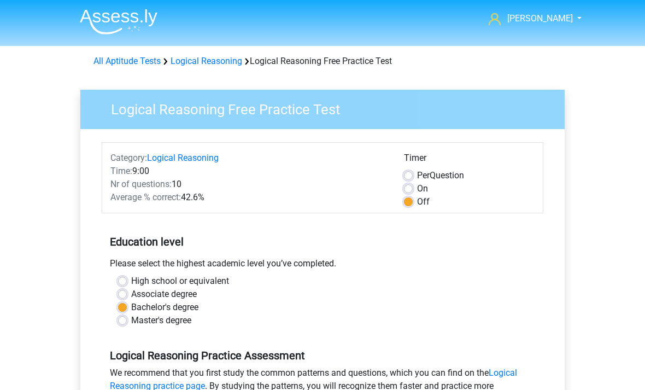 This screenshot has width=645, height=390. What do you see at coordinates (469, 160) in the screenshot?
I see `div: Timer` at bounding box center [469, 160].